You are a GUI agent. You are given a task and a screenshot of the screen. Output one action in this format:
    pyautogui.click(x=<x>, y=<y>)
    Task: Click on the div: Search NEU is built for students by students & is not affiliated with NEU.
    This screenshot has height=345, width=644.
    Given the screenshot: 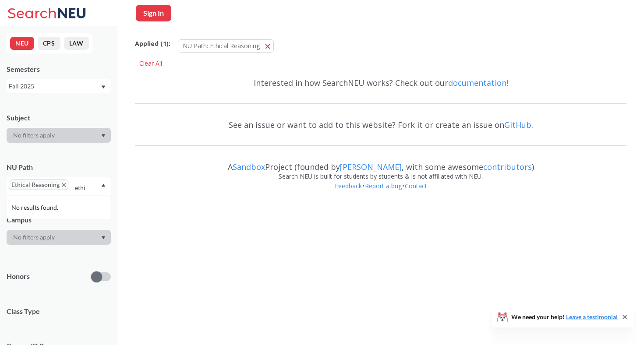 What is the action you would take?
    pyautogui.click(x=381, y=177)
    